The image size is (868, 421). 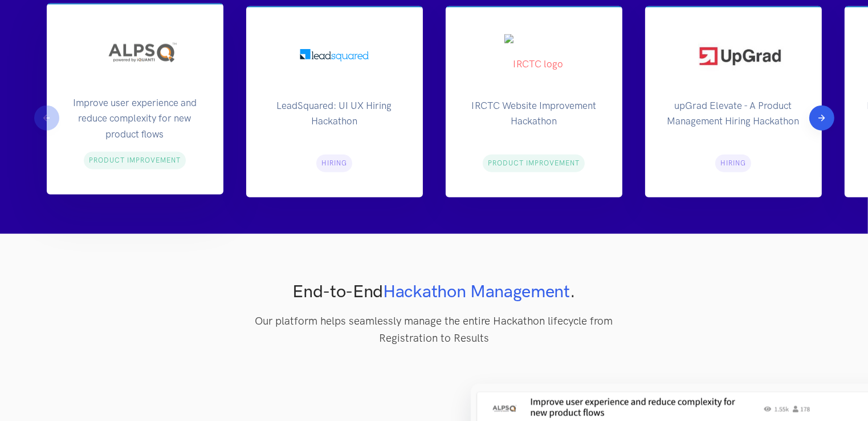 What do you see at coordinates (822, 118) in the screenshot?
I see `button: Next` at bounding box center [822, 118].